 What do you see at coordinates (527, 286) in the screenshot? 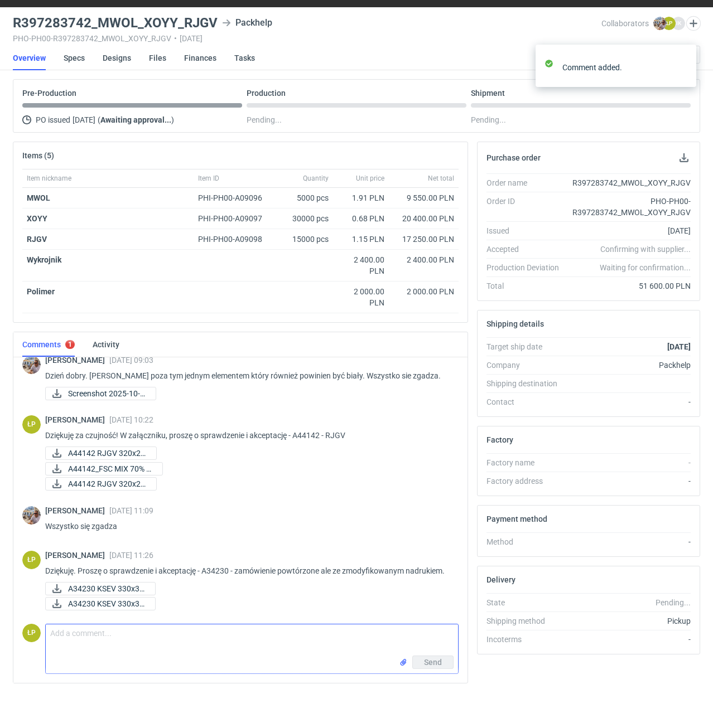
I see `div: Total` at bounding box center [527, 286].